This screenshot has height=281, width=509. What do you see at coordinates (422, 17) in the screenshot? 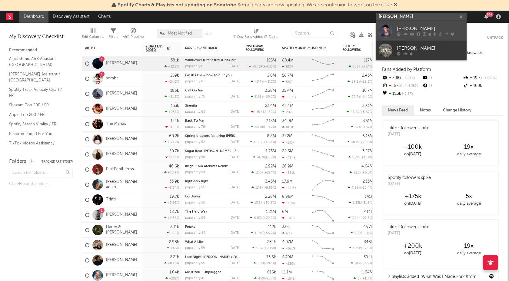
I see `input: Search for artists` at bounding box center [422, 17].